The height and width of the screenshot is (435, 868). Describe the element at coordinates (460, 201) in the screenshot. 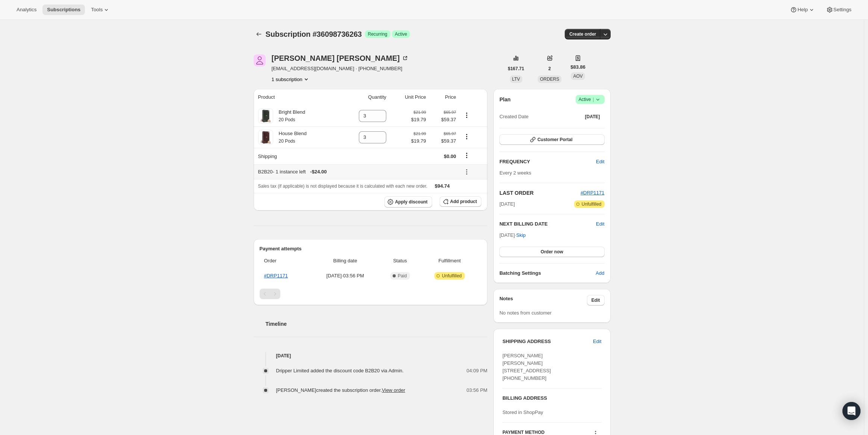

I see `button: Add product` at that location.